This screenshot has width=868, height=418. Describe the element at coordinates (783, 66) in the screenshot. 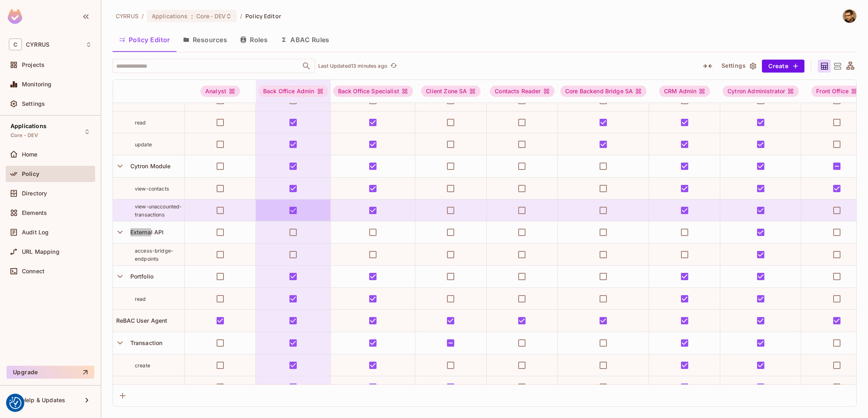

I see `button: Create` at that location.